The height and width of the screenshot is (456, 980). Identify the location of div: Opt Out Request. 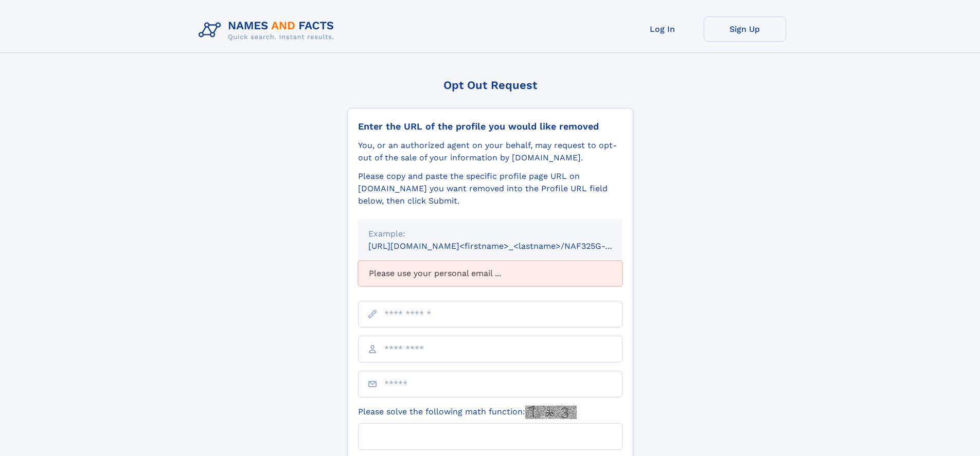
(490, 85).